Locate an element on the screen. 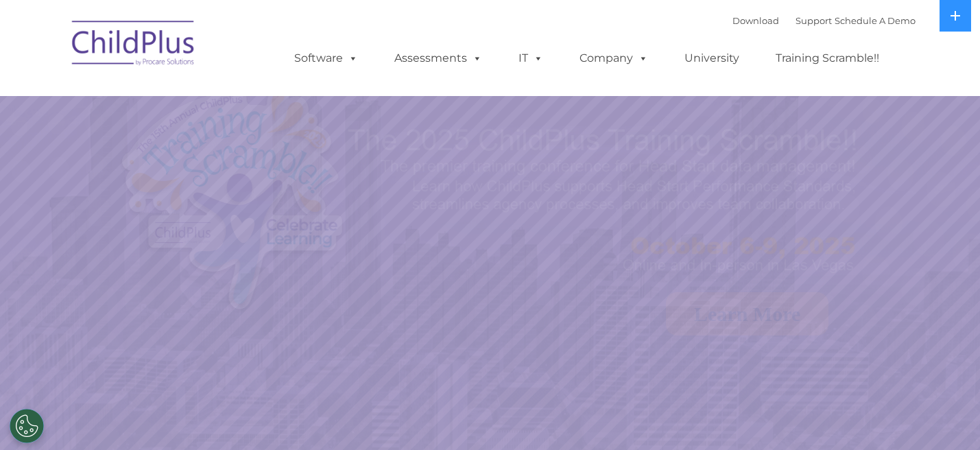 This screenshot has width=980, height=450. a: Assessments is located at coordinates (439, 58).